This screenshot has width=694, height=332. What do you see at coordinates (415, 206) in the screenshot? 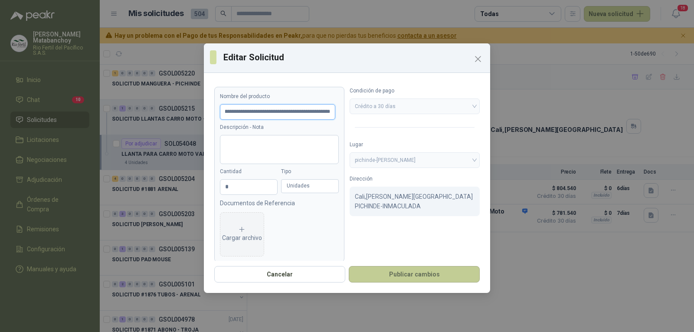
I see `p: PICHINDE-INMACULADA` at bounding box center [415, 206].